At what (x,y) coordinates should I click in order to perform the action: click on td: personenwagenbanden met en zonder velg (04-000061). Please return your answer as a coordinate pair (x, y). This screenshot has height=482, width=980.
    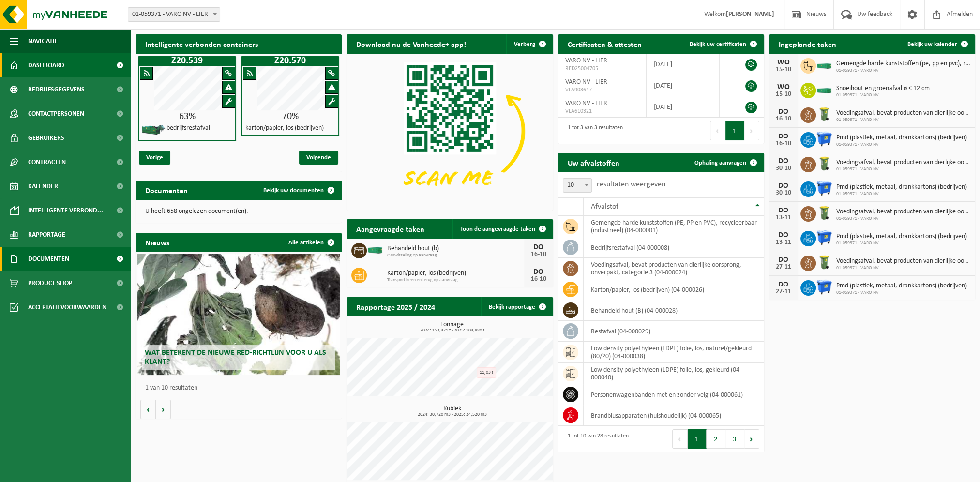
    Looking at the image, I should click on (673, 394).